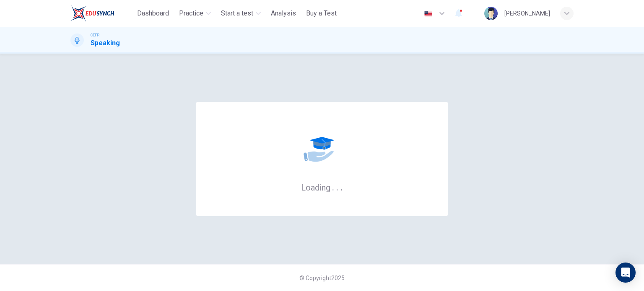  Describe the element at coordinates (195, 13) in the screenshot. I see `button: Practice` at that location.